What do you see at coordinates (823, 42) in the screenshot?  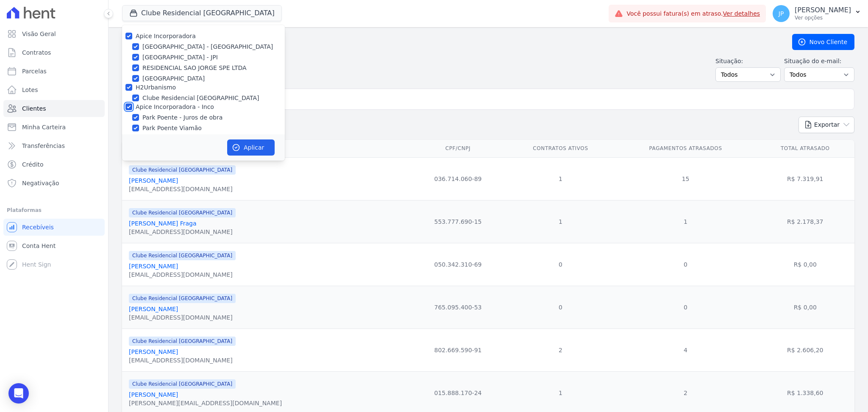 I see `a: Novo Cliente` at bounding box center [823, 42].